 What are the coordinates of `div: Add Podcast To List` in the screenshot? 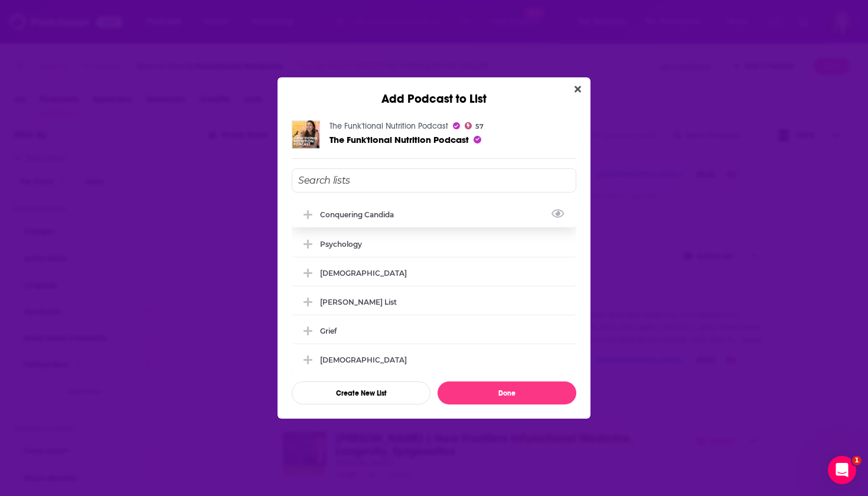 It's located at (434, 286).